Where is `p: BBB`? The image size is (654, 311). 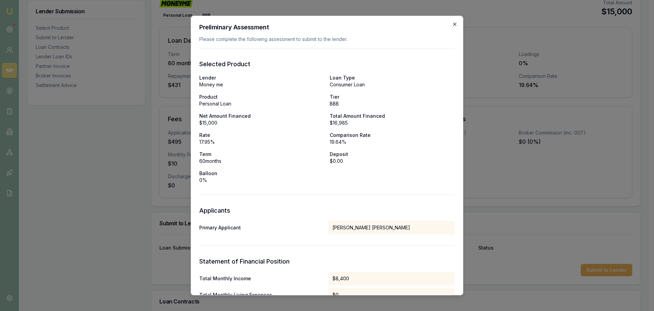
p: BBB is located at coordinates (392, 104).